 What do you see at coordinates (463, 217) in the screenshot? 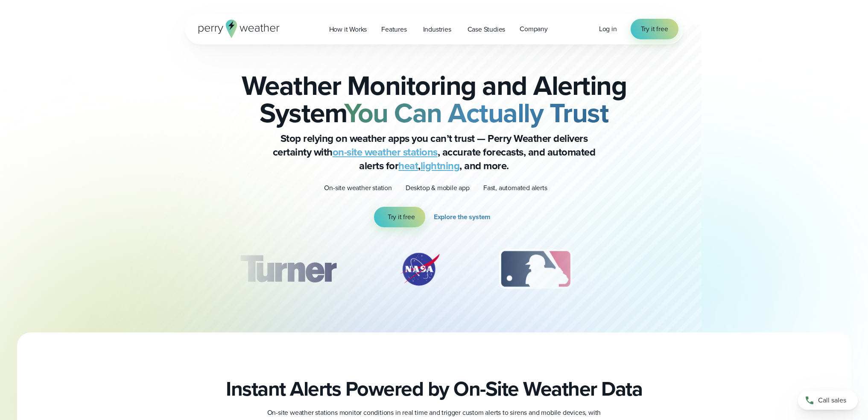
I see `a: Explore the system` at bounding box center [463, 217].